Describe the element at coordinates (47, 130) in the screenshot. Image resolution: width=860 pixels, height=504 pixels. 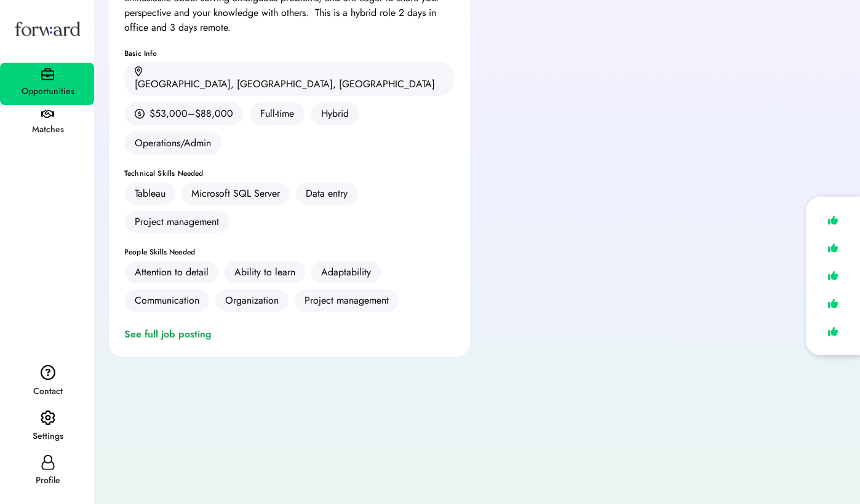
I see `div: Matches` at that location.